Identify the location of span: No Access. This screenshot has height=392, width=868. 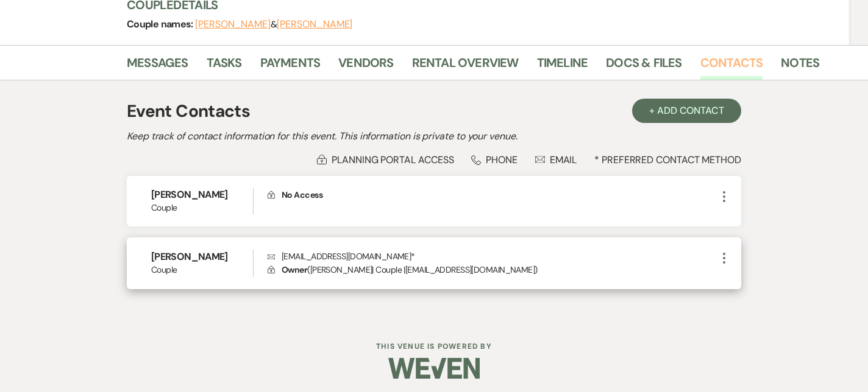
(302, 195).